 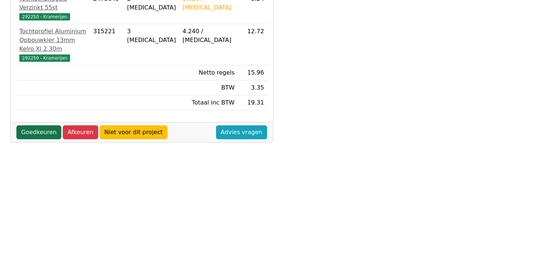 What do you see at coordinates (39, 132) in the screenshot?
I see `a: Goedkeuren` at bounding box center [39, 132].